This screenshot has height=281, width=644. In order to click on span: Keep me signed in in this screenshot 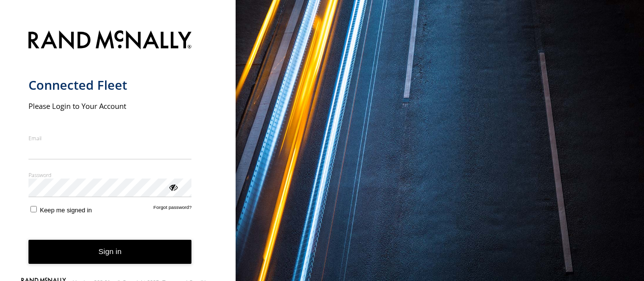, I will do `click(66, 210)`.